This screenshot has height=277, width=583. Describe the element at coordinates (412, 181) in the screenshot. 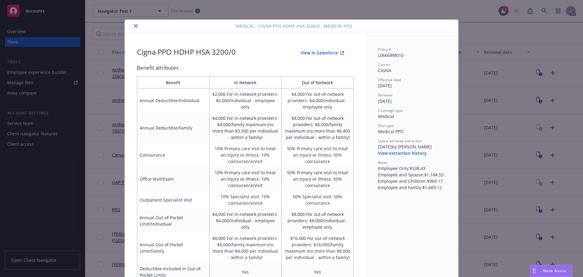

I see `div: Employee and Children : $969.17` at that location.